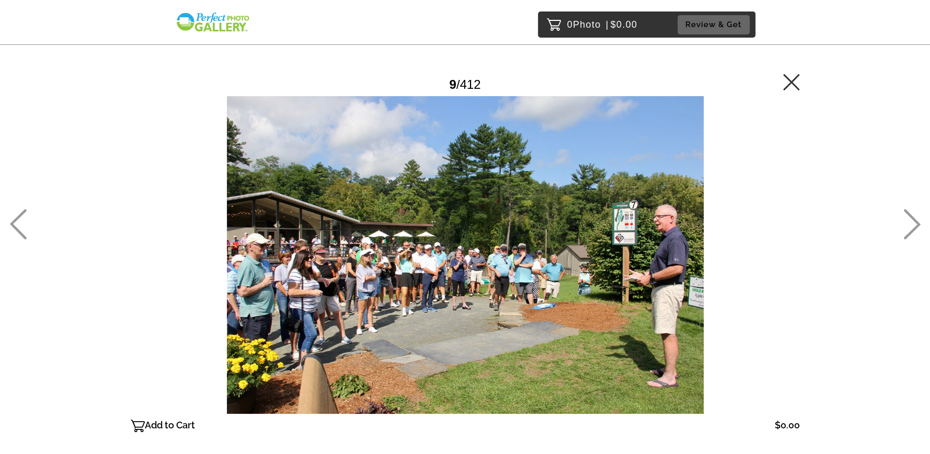  Describe the element at coordinates (788, 426) in the screenshot. I see `p: $0.00` at that location.